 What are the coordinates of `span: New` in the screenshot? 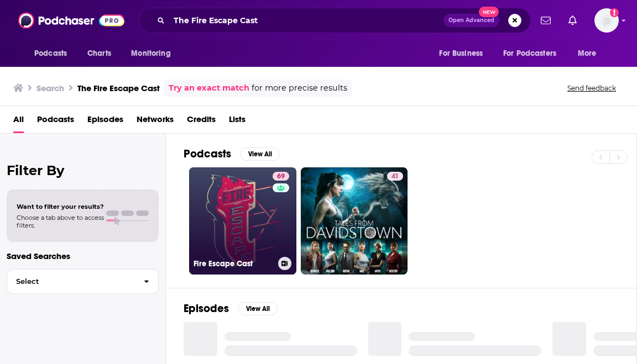 It's located at (489, 12).